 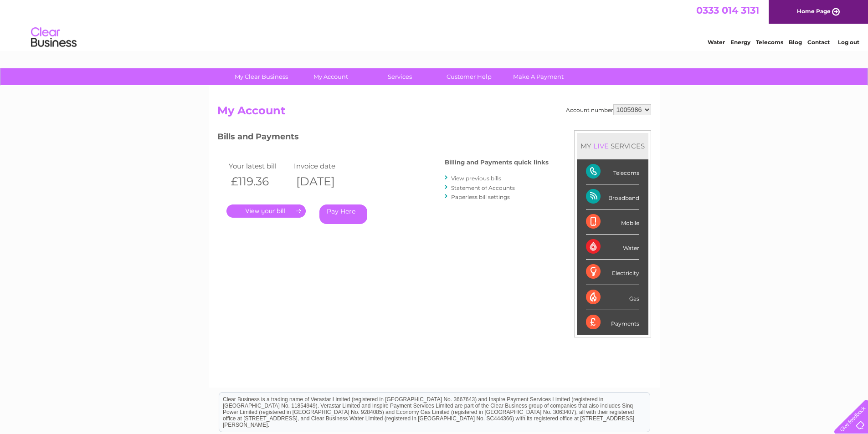 What do you see at coordinates (434, 113) in the screenshot?
I see `h2: My Account` at bounding box center [434, 113].